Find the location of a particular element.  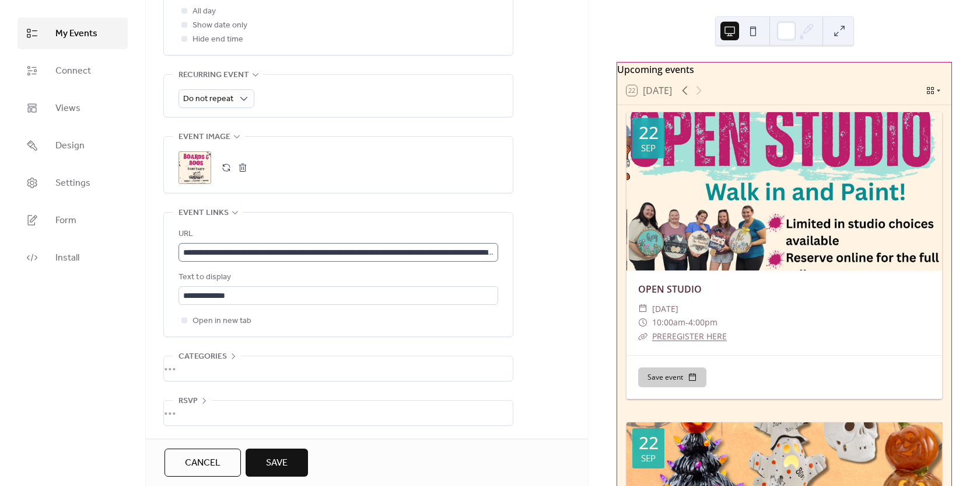

span: Form is located at coordinates (66, 221).